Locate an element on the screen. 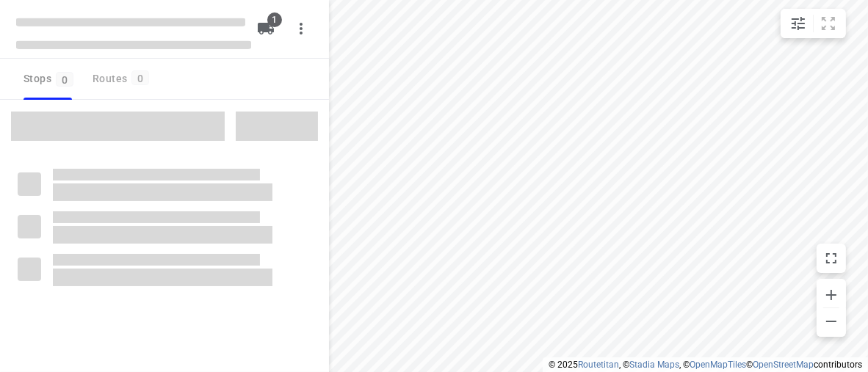  a: OpenMapTiles is located at coordinates (718, 365).